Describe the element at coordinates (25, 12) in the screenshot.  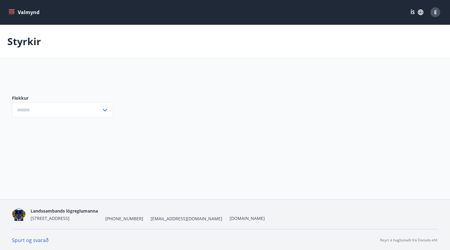
I see `button: menu` at that location.